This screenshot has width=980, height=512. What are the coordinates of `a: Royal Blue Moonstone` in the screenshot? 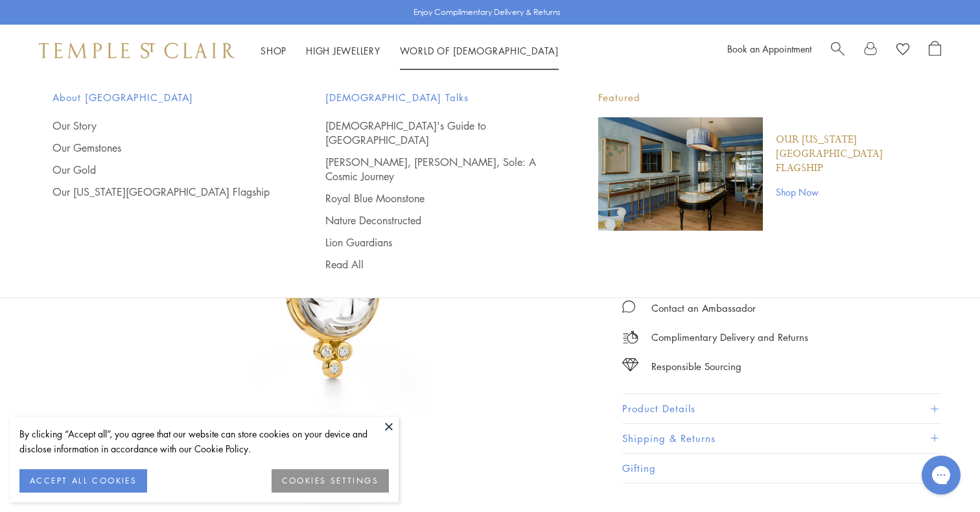 It's located at (435, 199).